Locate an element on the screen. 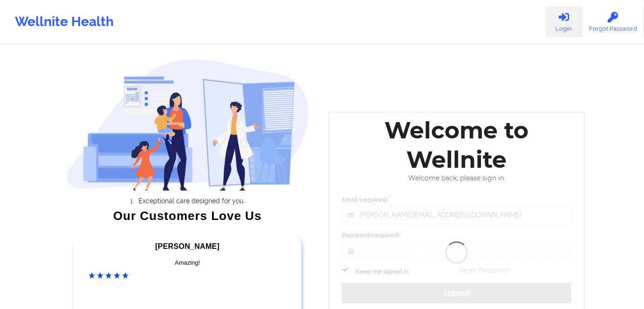 This screenshot has width=644, height=309. img: wellnite-auth-hero_200.c722682e.png is located at coordinates (188, 124).